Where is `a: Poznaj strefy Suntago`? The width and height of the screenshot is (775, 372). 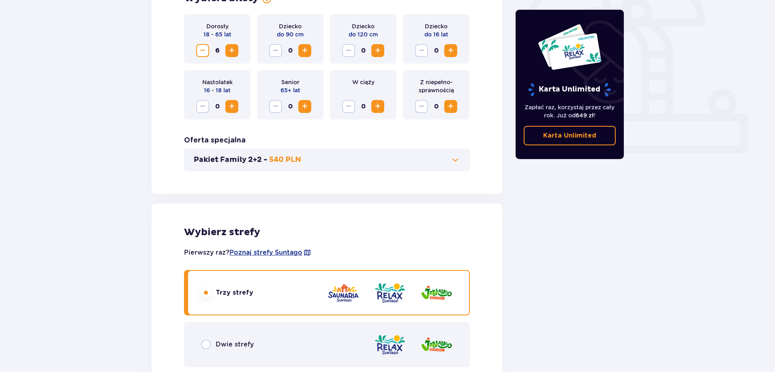 a: Poznaj strefy Suntago is located at coordinates (266, 253).